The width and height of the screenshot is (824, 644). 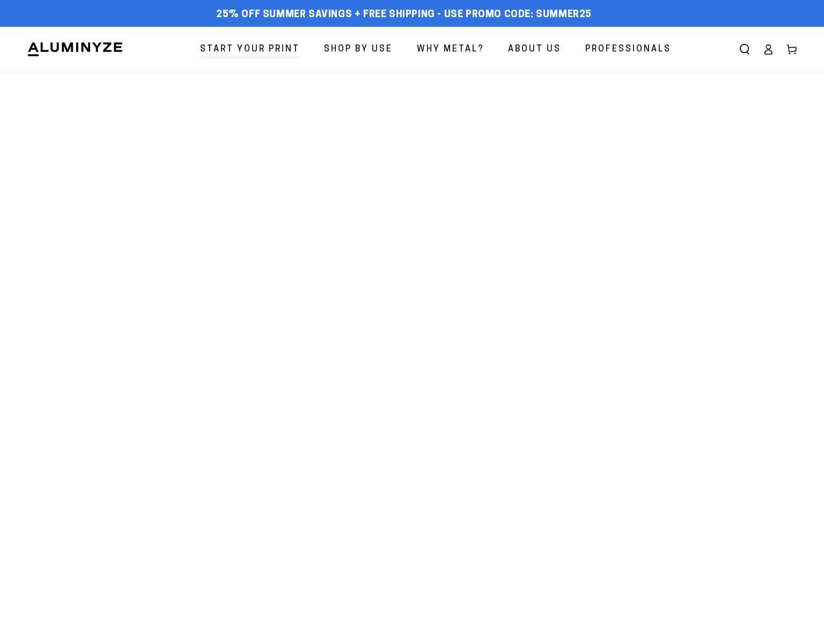 I want to click on a: Professionals, so click(x=628, y=49).